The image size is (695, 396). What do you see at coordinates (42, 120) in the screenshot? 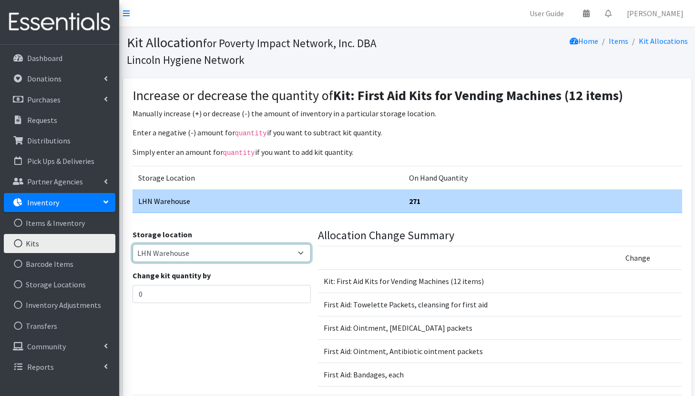
I see `p: Requests` at bounding box center [42, 120].